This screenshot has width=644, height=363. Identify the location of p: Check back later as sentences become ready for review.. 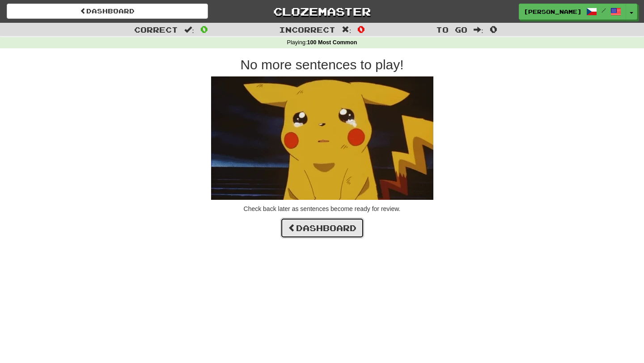
(322, 209).